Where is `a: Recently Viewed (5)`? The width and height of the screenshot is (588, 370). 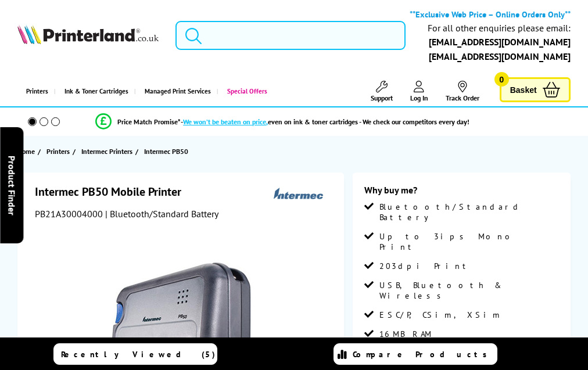
a: Recently Viewed (5) is located at coordinates (135, 353).